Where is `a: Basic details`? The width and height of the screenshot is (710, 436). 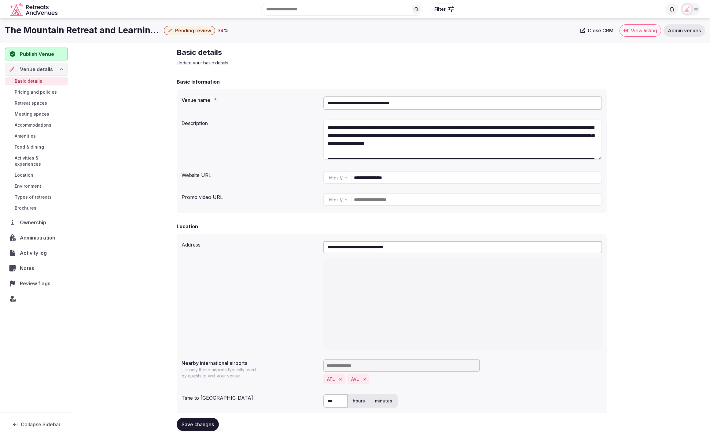
a: Basic details is located at coordinates (36, 81).